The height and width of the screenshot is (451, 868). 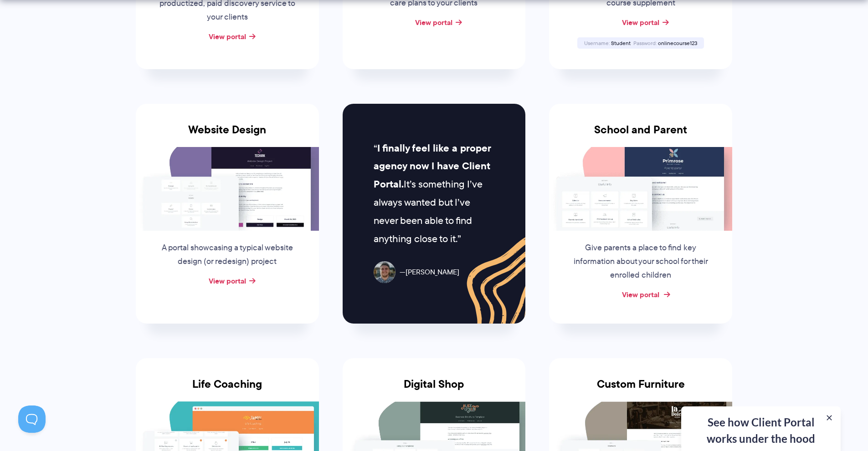 What do you see at coordinates (227, 255) in the screenshot?
I see `p: A portal showcasing a typical website design (or redesign) project` at bounding box center [227, 255].